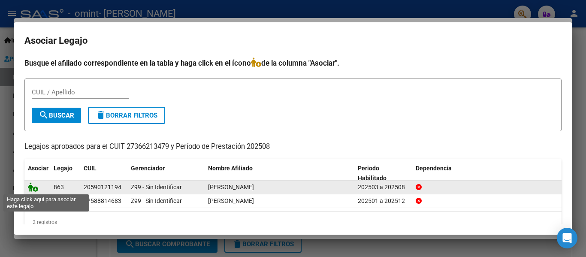  What do you see at coordinates (38, 168) in the screenshot?
I see `span: Asociar` at bounding box center [38, 168].